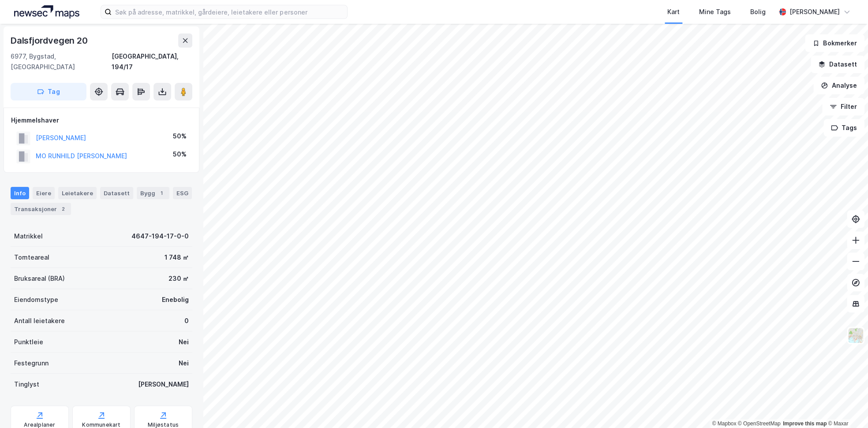 This screenshot has height=428, width=868. Describe the element at coordinates (187, 321) in the screenshot. I see `div: 0` at that location.